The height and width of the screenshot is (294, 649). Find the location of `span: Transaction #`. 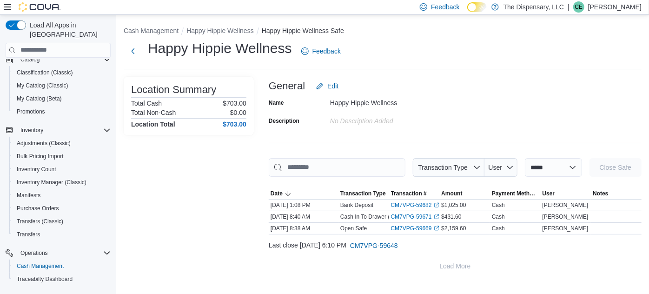

span: Transaction # is located at coordinates (409, 193).